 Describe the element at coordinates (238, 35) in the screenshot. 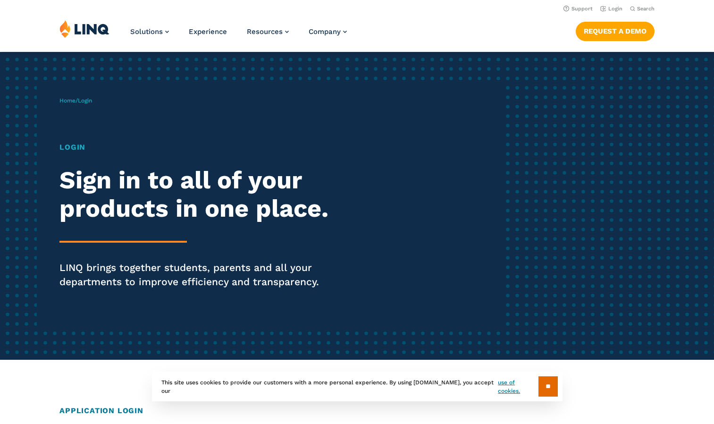

I see `nav: Primary Navigation` at that location.